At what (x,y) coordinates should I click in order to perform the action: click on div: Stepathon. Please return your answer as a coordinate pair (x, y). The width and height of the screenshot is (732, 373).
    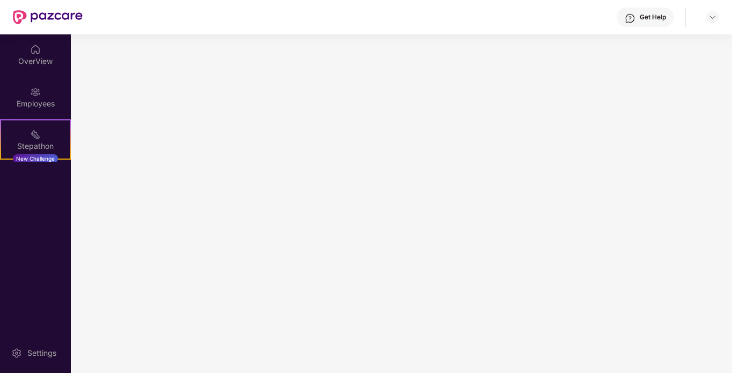
    Looking at the image, I should click on (35, 146).